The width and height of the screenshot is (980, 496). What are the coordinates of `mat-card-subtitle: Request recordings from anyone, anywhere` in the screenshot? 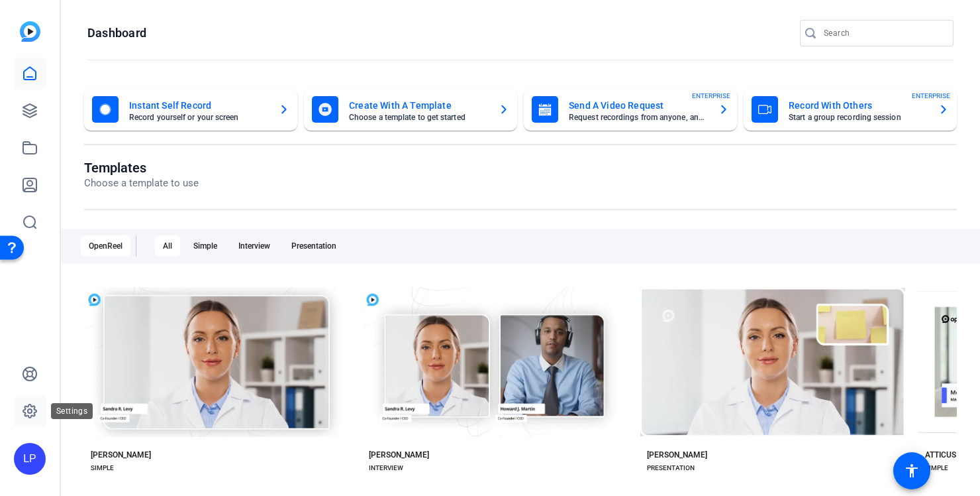 It's located at (638, 117).